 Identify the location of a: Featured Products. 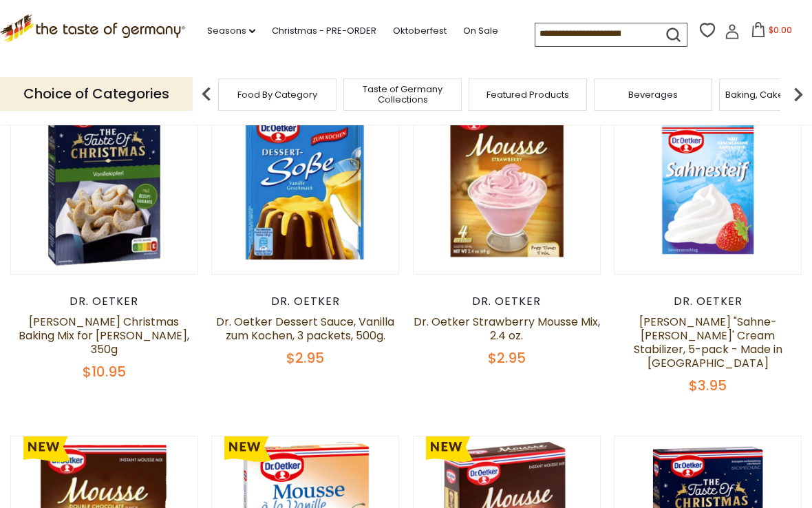
(528, 94).